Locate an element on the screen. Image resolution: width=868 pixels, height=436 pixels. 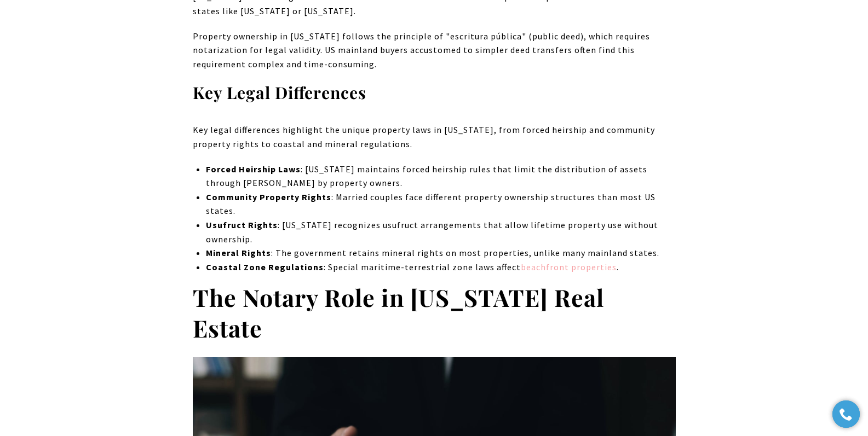
p: : Married couples face different property ownership structures than most US states. is located at coordinates (441, 204).